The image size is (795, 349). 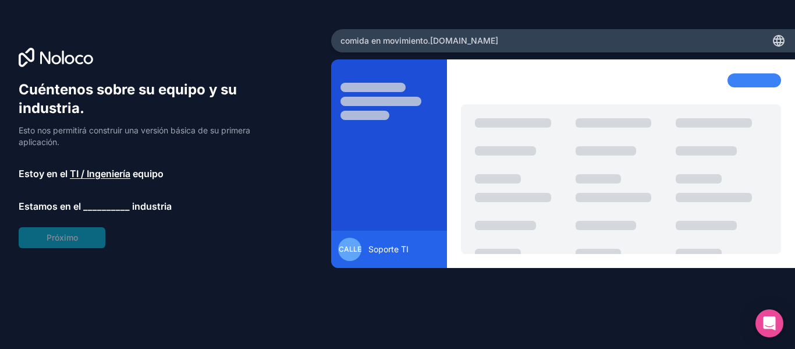 I want to click on font: Soporte TI, so click(x=388, y=248).